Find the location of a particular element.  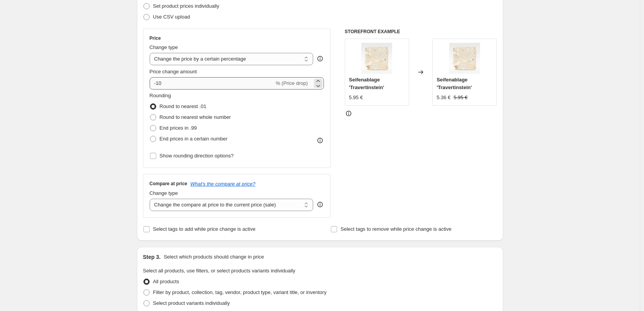

span: Use CSV upload is located at coordinates (172, 17).